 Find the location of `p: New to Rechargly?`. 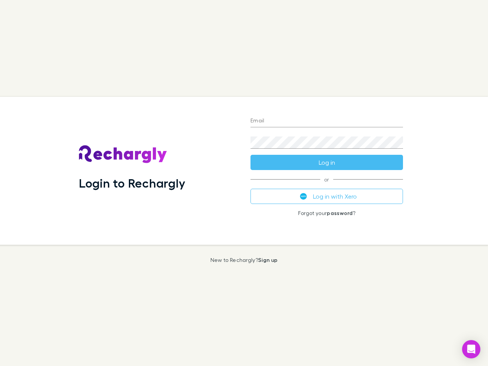

p: New to Rechargly? is located at coordinates (244, 260).